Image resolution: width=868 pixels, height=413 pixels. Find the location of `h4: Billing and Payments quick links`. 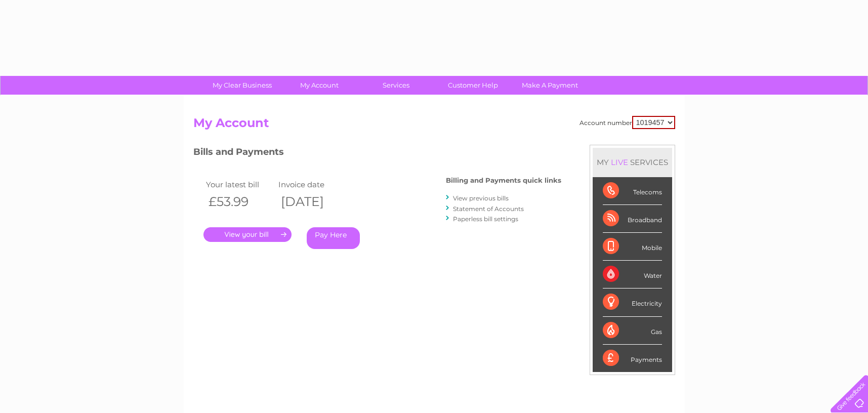

h4: Billing and Payments quick links is located at coordinates (503, 180).